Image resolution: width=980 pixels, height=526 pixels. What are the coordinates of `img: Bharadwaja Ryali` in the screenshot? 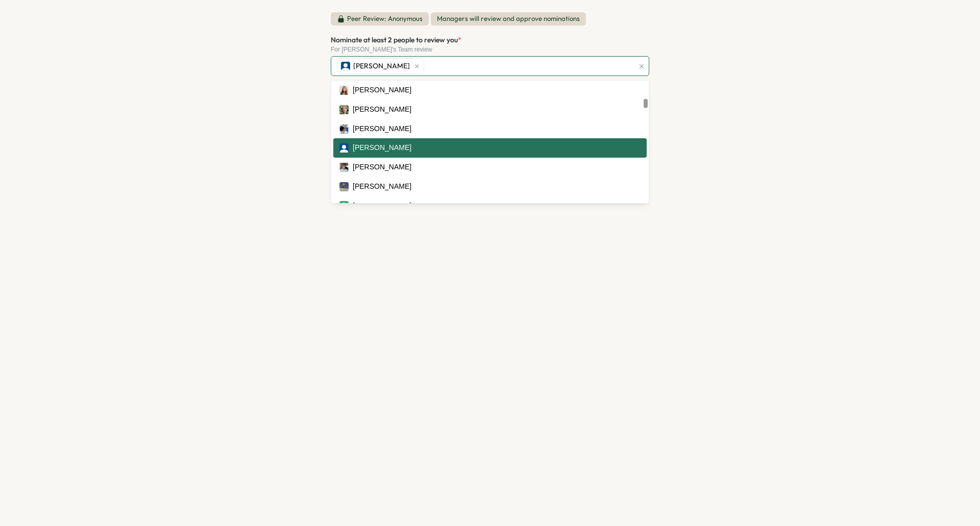 It's located at (344, 187).